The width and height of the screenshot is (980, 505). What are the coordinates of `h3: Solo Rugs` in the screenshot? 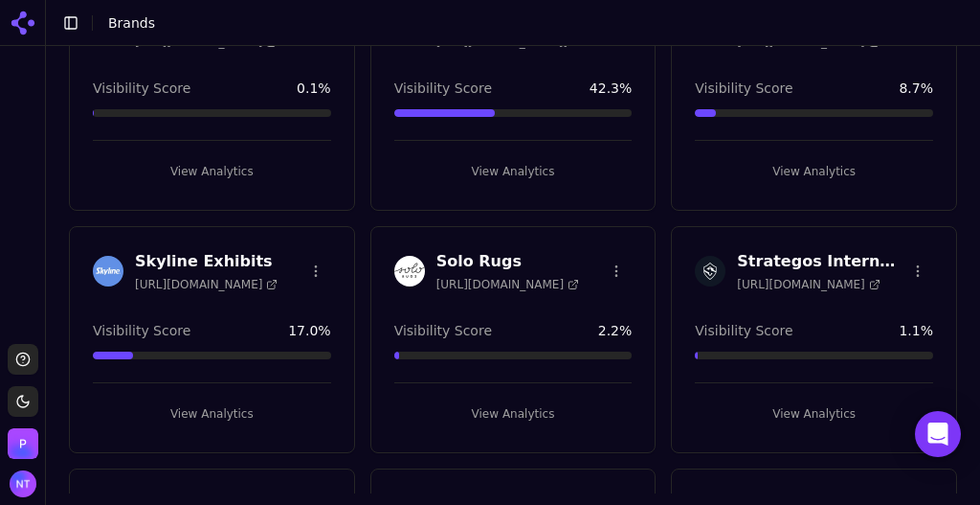 It's located at (507, 261).